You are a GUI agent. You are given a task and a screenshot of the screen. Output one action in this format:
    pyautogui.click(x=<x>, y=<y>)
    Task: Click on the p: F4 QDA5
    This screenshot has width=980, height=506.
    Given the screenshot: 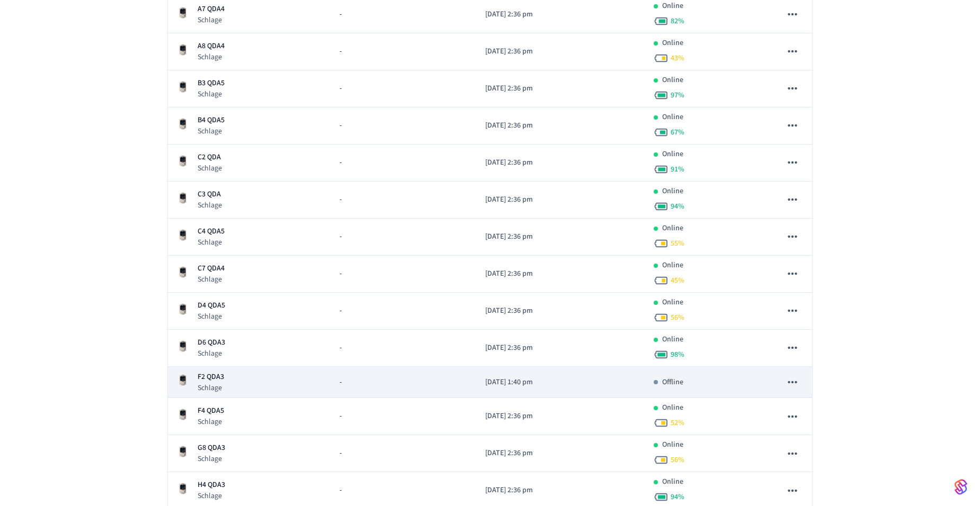 What is the action you would take?
    pyautogui.click(x=211, y=411)
    